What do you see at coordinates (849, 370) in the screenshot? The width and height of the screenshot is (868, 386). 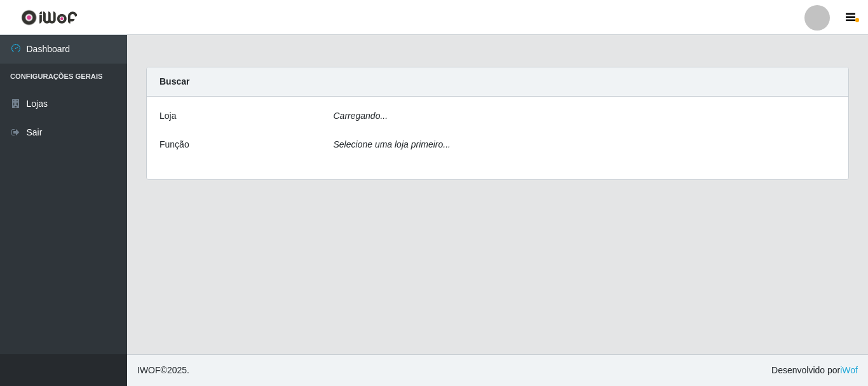 I see `a: iWof` at bounding box center [849, 370].